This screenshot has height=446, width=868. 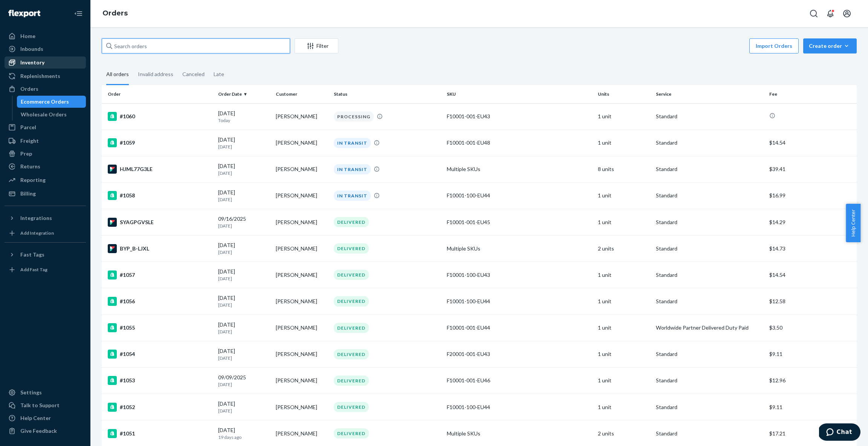 I want to click on div: BYP_B-LJXL, so click(x=160, y=249).